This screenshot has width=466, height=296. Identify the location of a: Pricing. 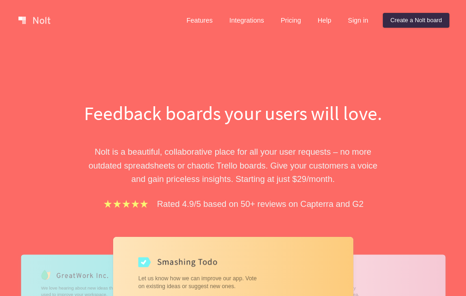
(291, 20).